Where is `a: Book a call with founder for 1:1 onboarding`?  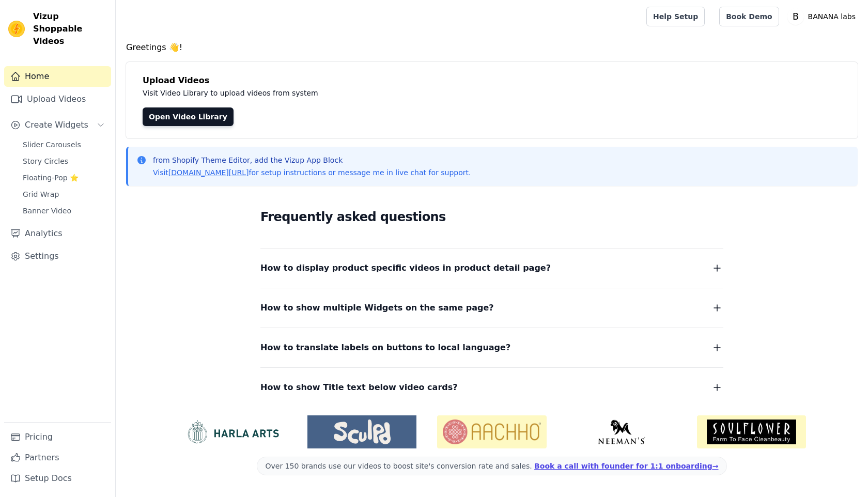 a: Book a call with founder for 1:1 onboarding is located at coordinates (626, 466).